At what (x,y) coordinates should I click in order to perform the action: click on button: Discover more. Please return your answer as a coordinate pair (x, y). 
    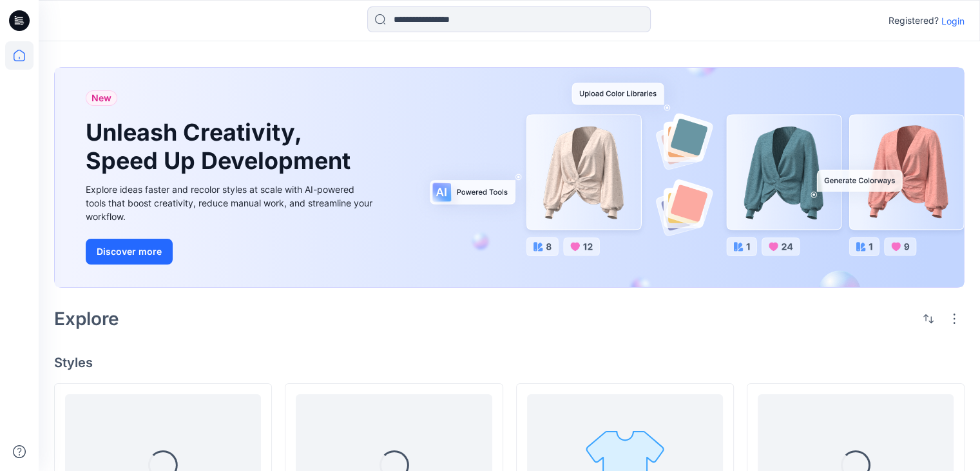
    Looking at the image, I should click on (129, 252).